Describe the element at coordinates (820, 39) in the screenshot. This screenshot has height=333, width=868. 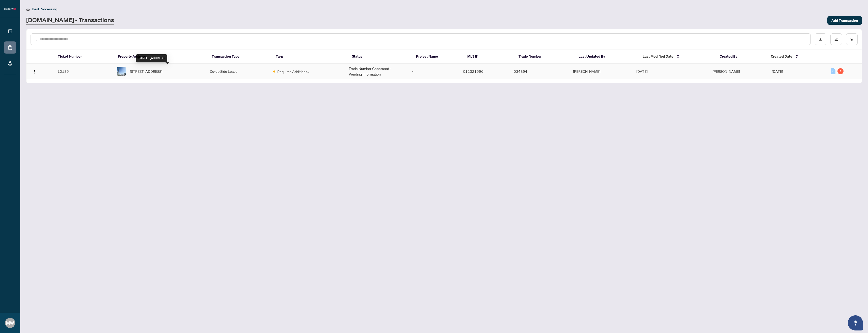
I see `button: download` at that location.